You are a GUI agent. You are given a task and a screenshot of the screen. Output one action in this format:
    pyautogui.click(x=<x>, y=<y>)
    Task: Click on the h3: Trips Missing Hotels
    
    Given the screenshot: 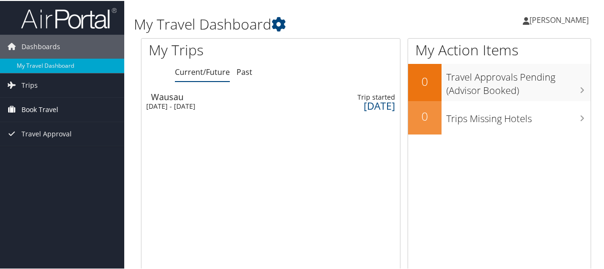 What is the action you would take?
    pyautogui.click(x=518, y=116)
    